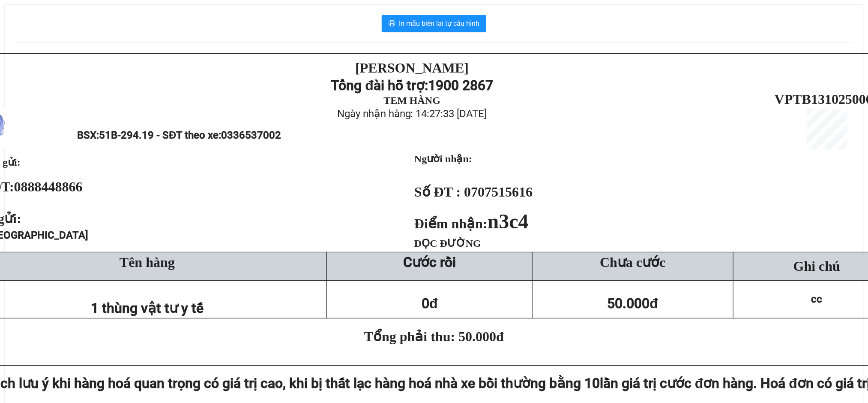 This screenshot has width=868, height=403. Describe the element at coordinates (498, 192) in the screenshot. I see `span: 0707515616` at that location.